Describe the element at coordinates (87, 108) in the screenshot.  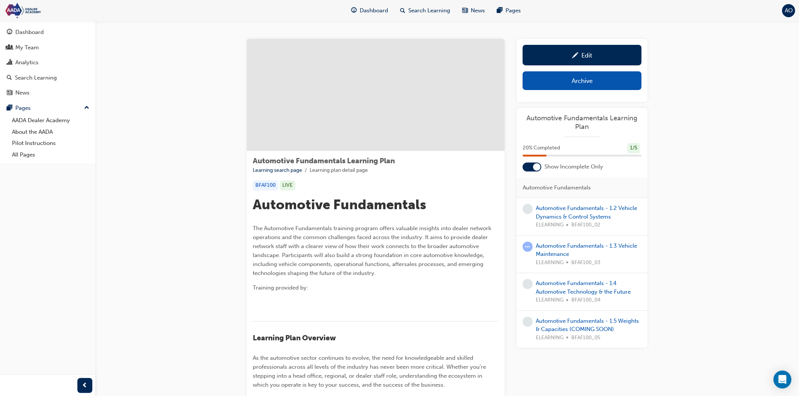
I see `span: up-icon` at that location.